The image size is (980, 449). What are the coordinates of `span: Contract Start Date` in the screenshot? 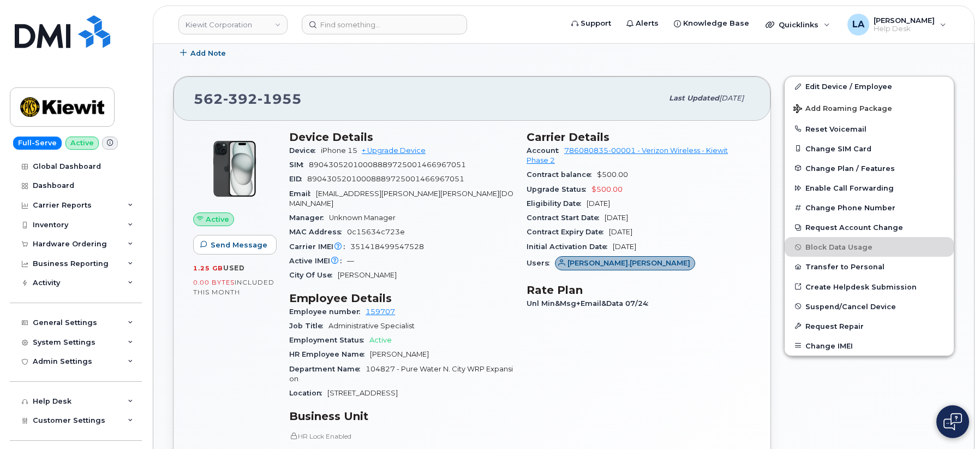 It's located at (566, 217).